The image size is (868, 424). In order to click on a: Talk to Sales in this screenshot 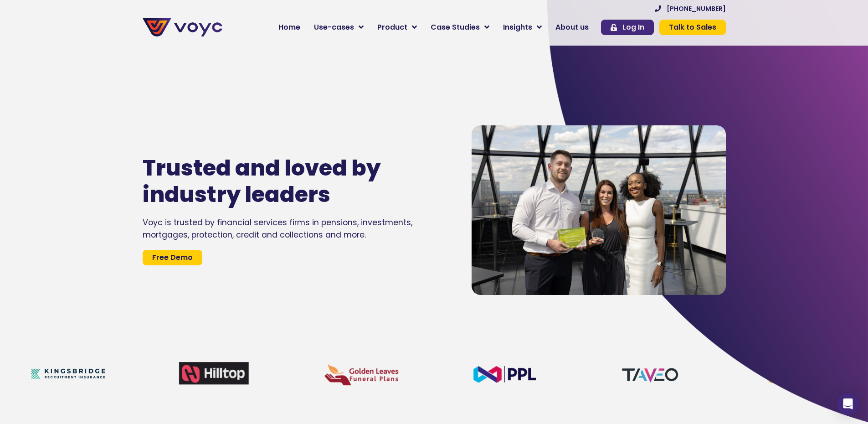, I will do `click(693, 28)`.